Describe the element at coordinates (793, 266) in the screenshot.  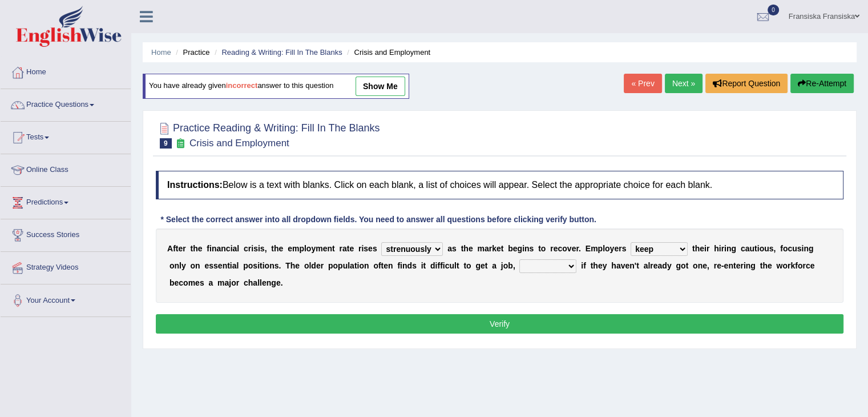
I see `b: k` at that location.